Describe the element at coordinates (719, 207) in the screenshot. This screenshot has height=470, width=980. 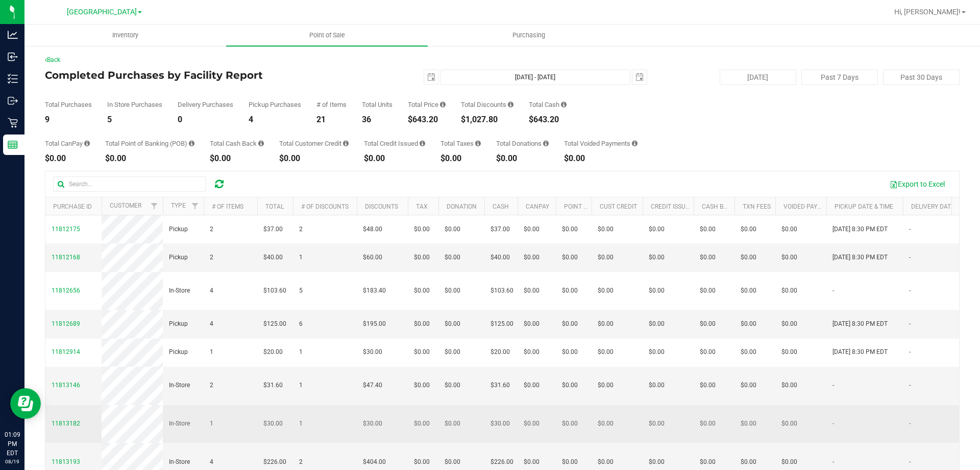
I see `a: Cash Back` at that location.